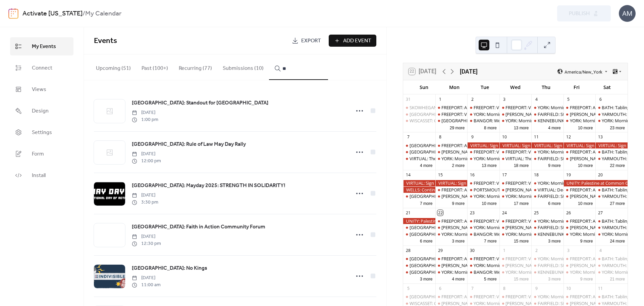 Image resolution: width=644 pixels, height=306 pixels. What do you see at coordinates (483, 190) in the screenshot?
I see `div: PORTSMOUTH NH: ICE Out of Pease, Visibility` at bounding box center [483, 190].